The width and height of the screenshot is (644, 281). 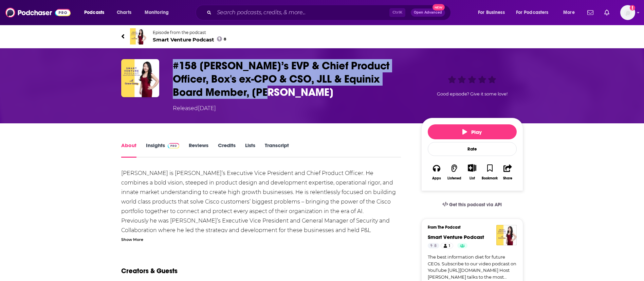 I want to click on input: Search podcasts, credits, & more..., so click(x=302, y=12).